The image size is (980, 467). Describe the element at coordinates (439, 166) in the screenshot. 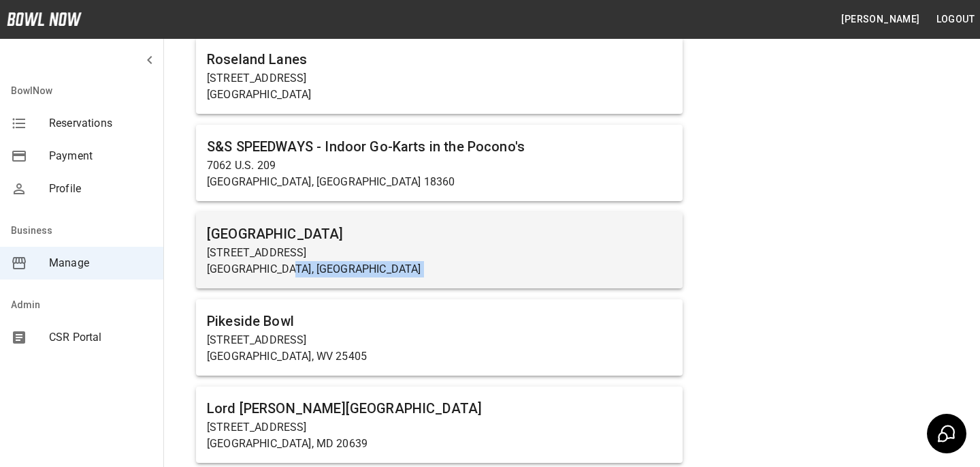

I see `p: 7062 U.S. 209` at that location.